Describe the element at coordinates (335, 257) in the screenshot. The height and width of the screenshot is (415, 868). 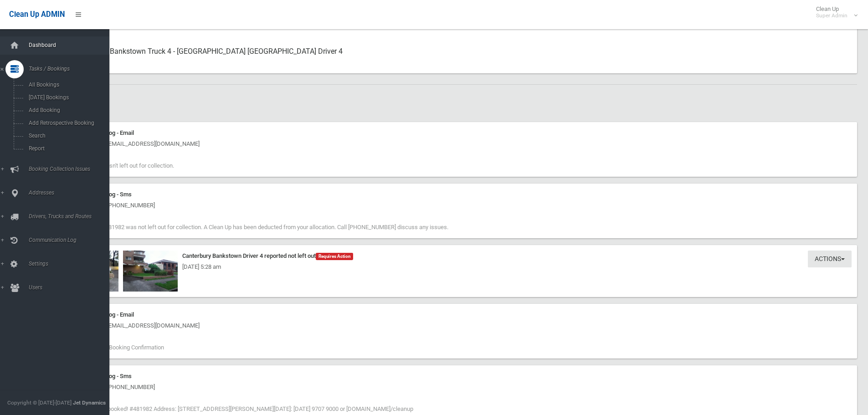
I see `span: Requires Action` at that location.